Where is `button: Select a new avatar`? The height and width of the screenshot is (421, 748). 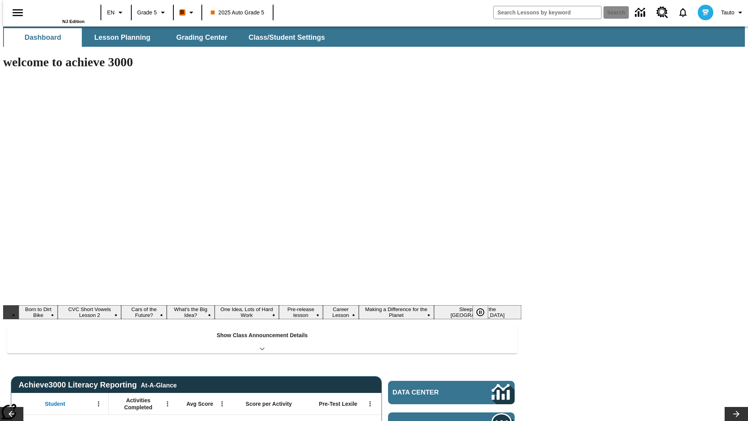 button: Select a new avatar is located at coordinates (706, 12).